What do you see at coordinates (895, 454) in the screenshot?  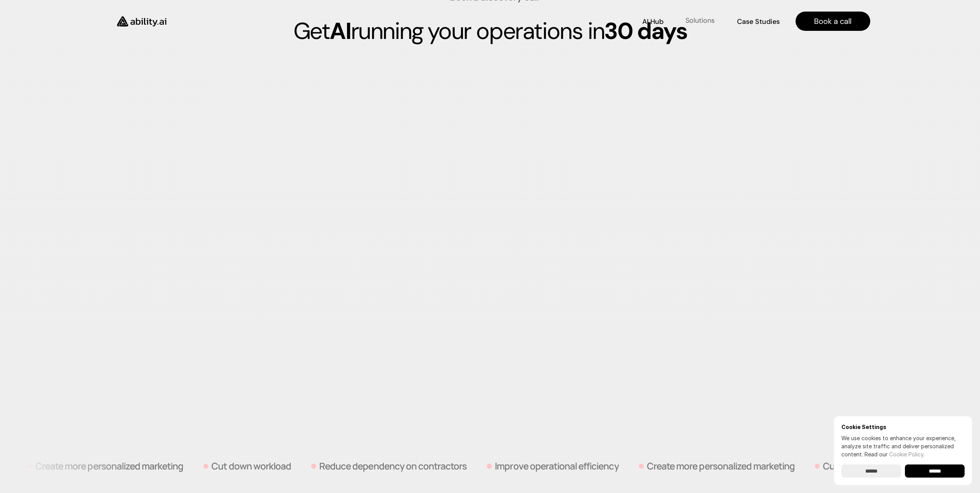 I see `span: Read our .` at bounding box center [895, 454].